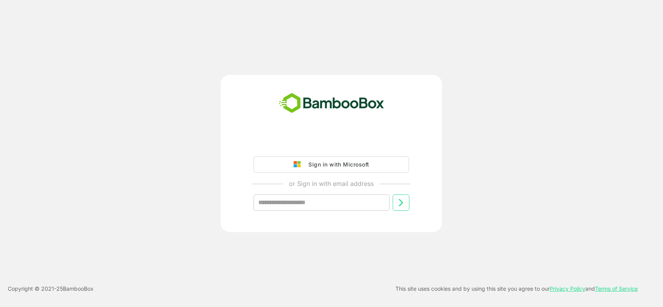  I want to click on img: bamboobox, so click(332, 103).